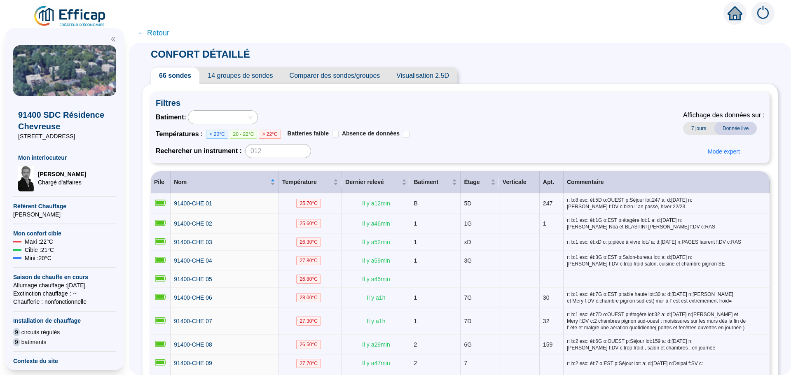 This screenshot has width=791, height=375. I want to click on span: Pile, so click(159, 182).